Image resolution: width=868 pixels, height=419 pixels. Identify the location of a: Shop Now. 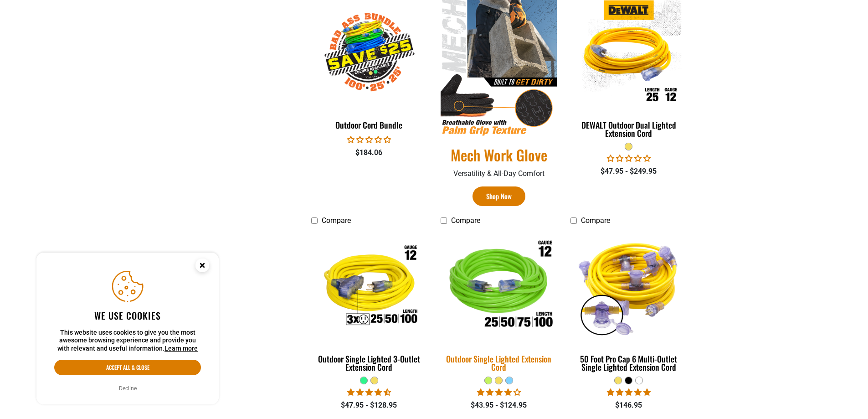
(499, 196).